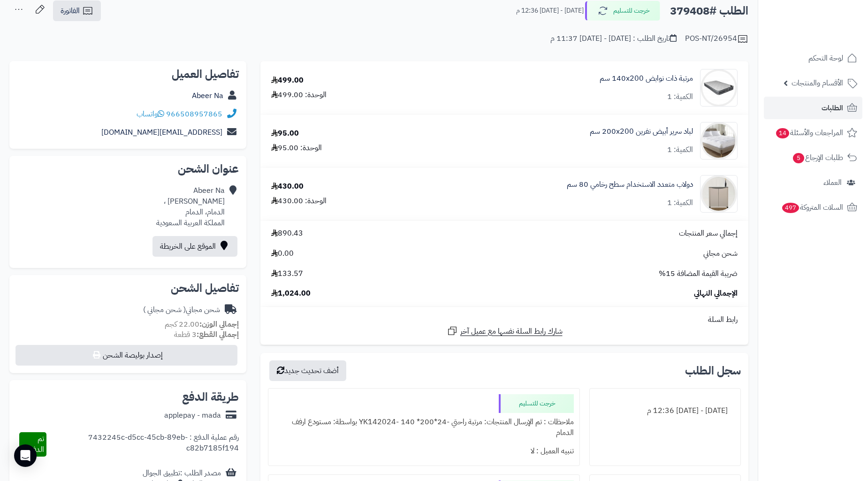 This screenshot has height=481, width=868. I want to click on span: العملاء, so click(833, 182).